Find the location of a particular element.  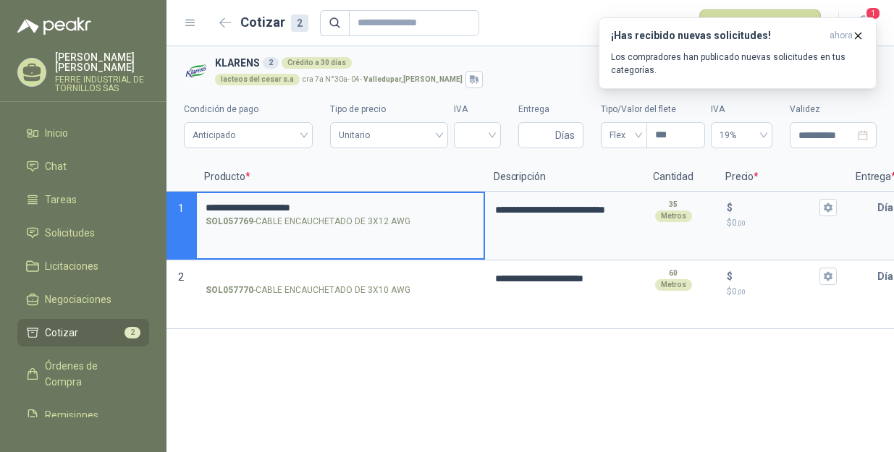

p: 35 is located at coordinates (673, 205).